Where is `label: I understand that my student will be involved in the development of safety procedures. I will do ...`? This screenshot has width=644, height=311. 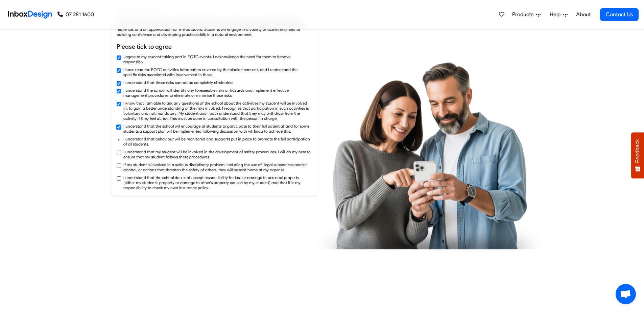
label: I understand that my student will be involved in the development of safety procedures. I will do ... is located at coordinates (217, 154).